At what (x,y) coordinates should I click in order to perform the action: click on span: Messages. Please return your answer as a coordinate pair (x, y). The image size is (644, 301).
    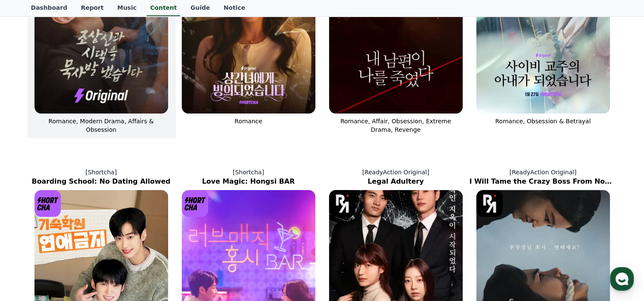
    Looking at the image, I should click on (83, 247).